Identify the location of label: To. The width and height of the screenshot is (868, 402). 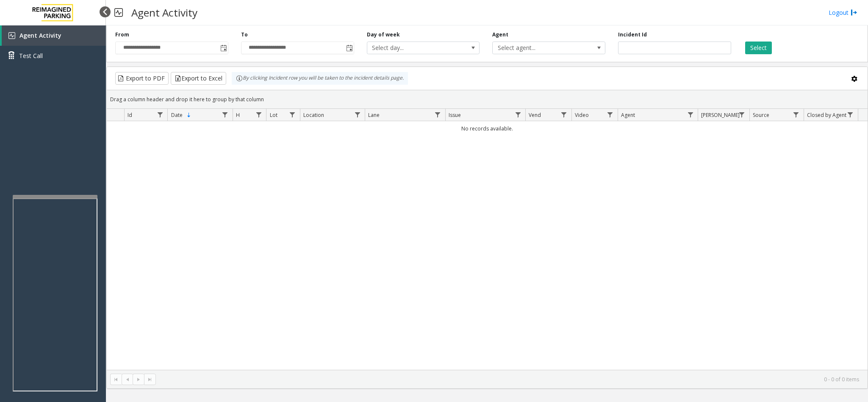
(244, 35).